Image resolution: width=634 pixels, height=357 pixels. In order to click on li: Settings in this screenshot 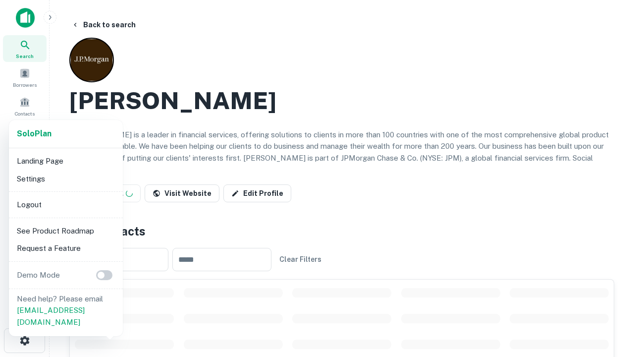, I will do `click(66, 179)`.